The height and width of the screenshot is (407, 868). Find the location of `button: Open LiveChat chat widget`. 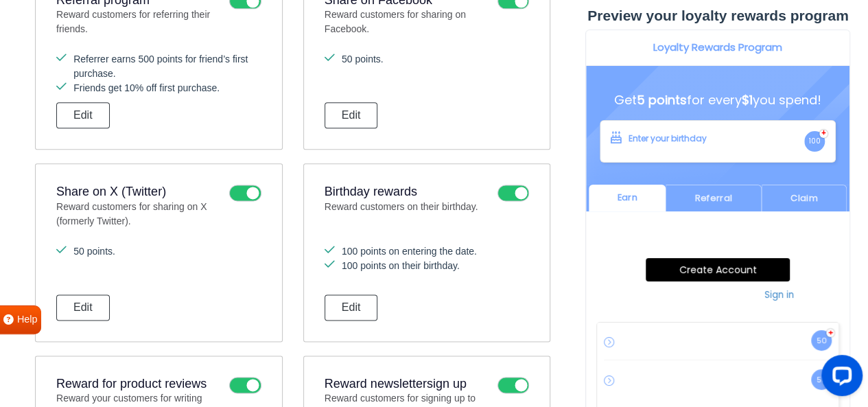

button: Open LiveChat chat widget is located at coordinates (31, 26).